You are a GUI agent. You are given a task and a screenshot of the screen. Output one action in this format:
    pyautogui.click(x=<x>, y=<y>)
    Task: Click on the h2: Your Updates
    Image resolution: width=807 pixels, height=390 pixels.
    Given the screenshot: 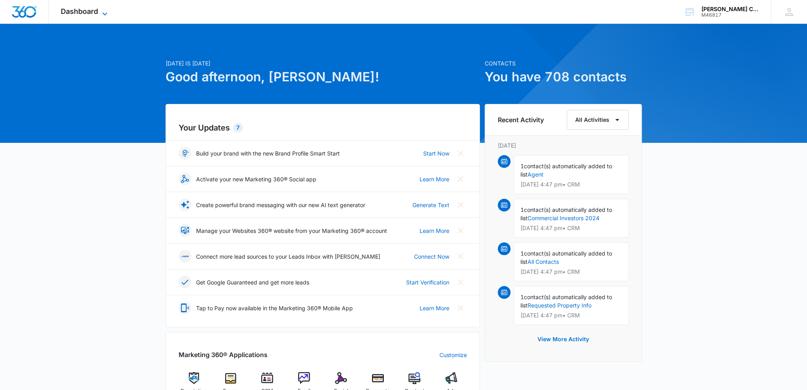 What is the action you would take?
    pyautogui.click(x=323, y=128)
    